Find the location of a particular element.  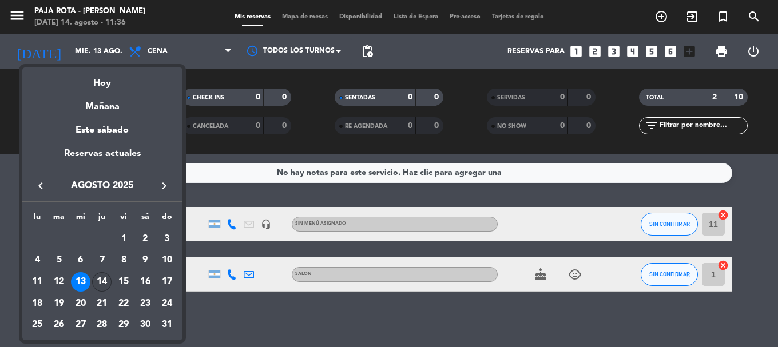

div: Reservas actuales is located at coordinates (102, 158).